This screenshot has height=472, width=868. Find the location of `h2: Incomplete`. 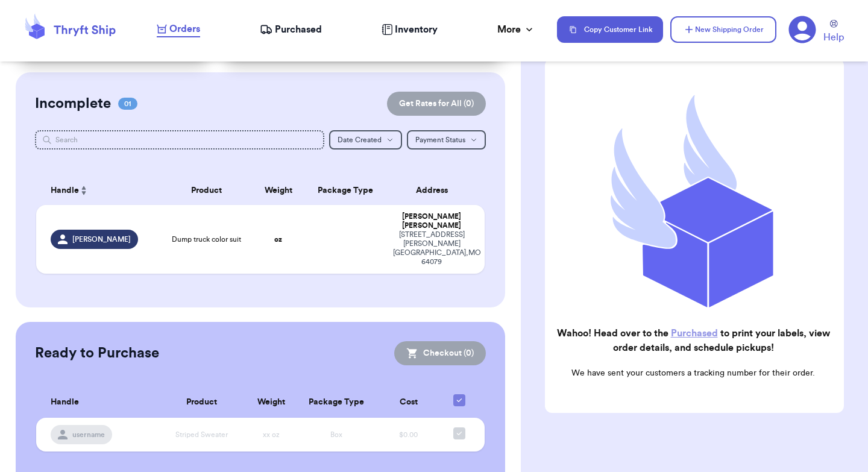

h2: Incomplete is located at coordinates (73, 104).